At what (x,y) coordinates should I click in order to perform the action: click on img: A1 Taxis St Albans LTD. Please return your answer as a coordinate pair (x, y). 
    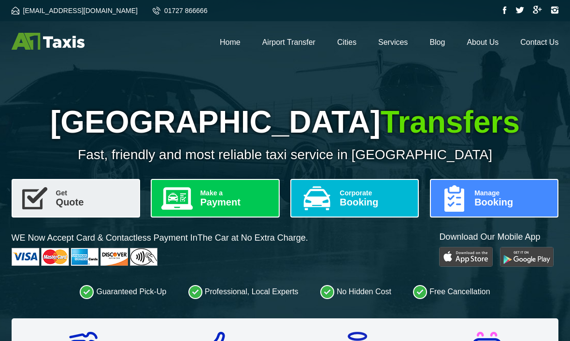
    Looking at the image, I should click on (48, 41).